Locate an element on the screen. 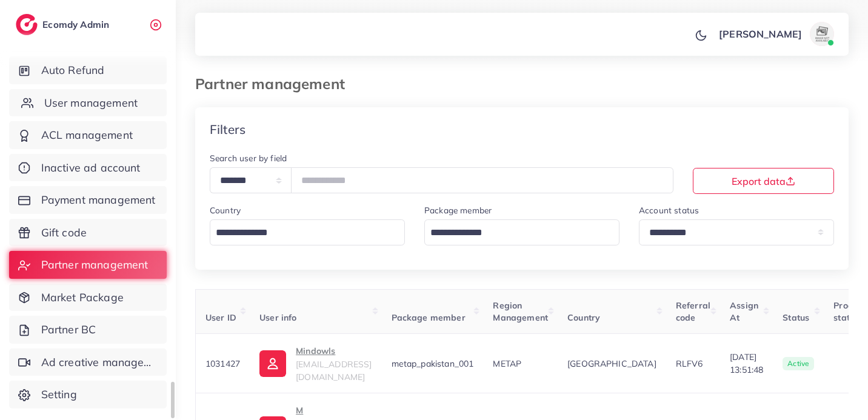  a: Gift code is located at coordinates (88, 233).